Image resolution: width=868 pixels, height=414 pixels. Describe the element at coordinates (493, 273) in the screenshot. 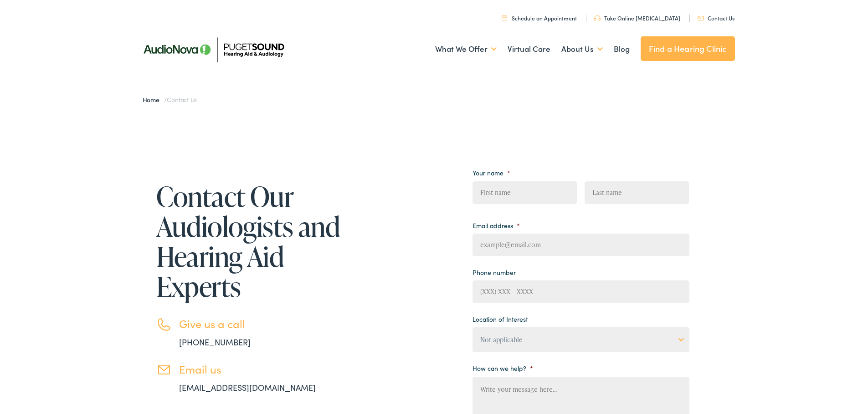

I see `label: Phone number` at that location.